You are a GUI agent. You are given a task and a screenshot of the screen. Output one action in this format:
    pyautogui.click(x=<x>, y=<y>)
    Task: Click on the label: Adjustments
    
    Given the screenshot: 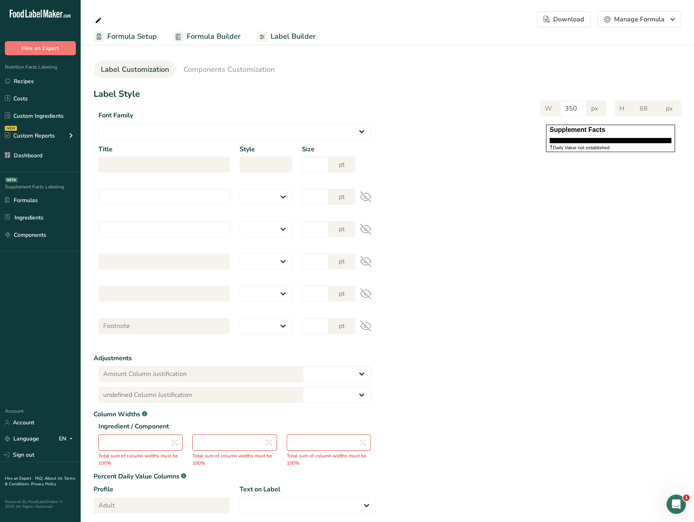 What is the action you would take?
    pyautogui.click(x=235, y=358)
    